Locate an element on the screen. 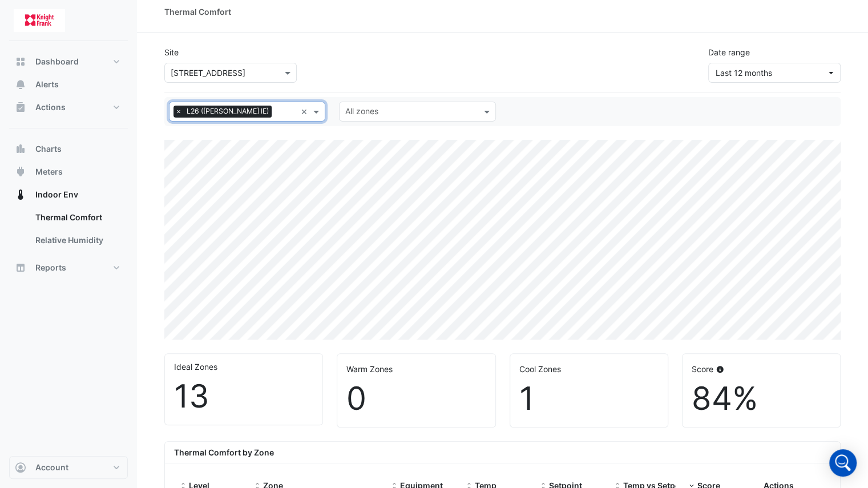  label: Date range is located at coordinates (729, 52).